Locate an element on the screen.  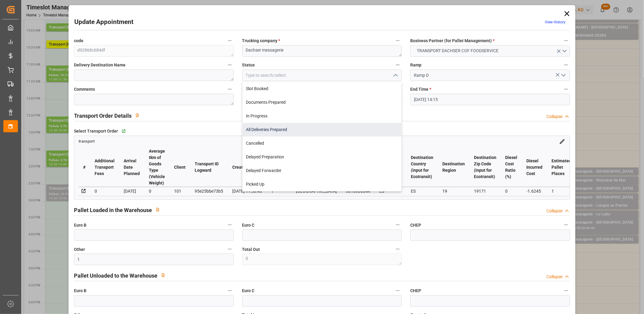
th: Destination Zip Code (input for Ecotransit) is located at coordinates (485, 167).